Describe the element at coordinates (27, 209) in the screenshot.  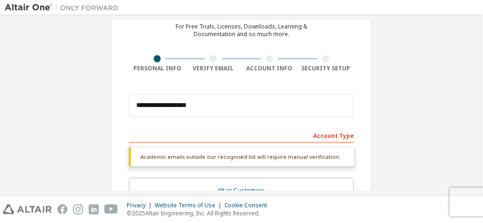
I see `img: altair_logo.svg` at that location.